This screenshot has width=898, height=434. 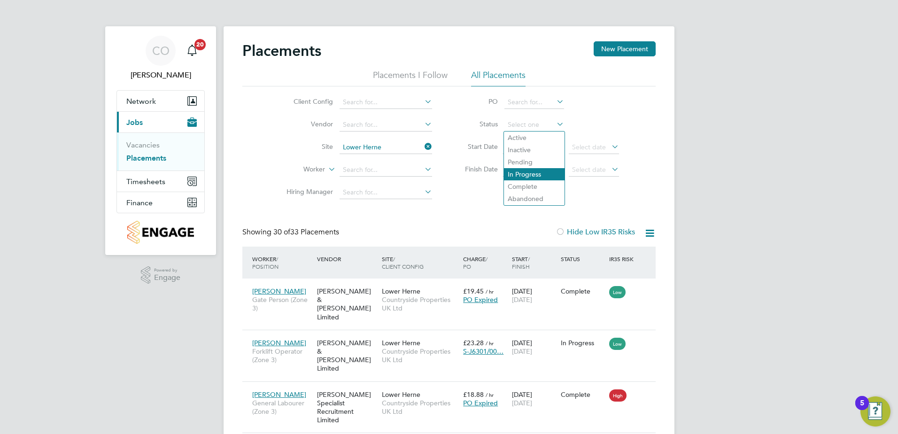 What do you see at coordinates (521, 263) in the screenshot?
I see `span: / Finish` at bounding box center [521, 263].